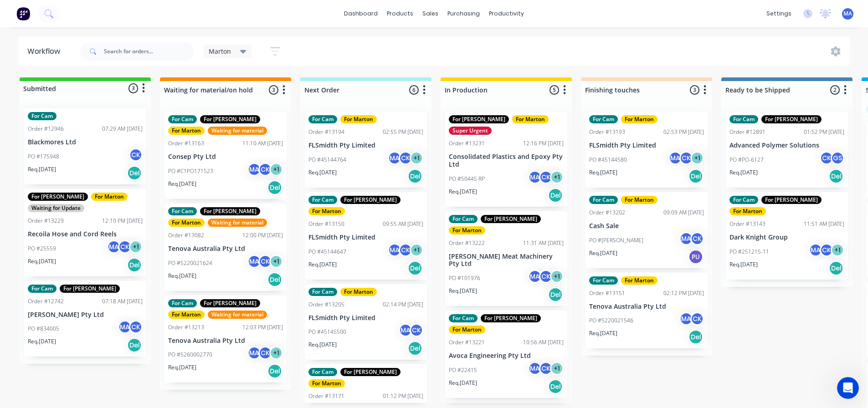  Describe the element at coordinates (466, 143) in the screenshot. I see `div: Order #13231` at that location.